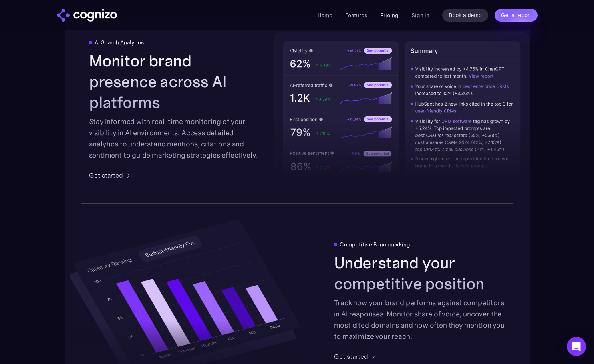 The width and height of the screenshot is (594, 364). What do you see at coordinates (175, 138) in the screenshot?
I see `div: Stay informed with real-time monitoring of your visibility in AI environments. Access detailed an...` at bounding box center [175, 138].